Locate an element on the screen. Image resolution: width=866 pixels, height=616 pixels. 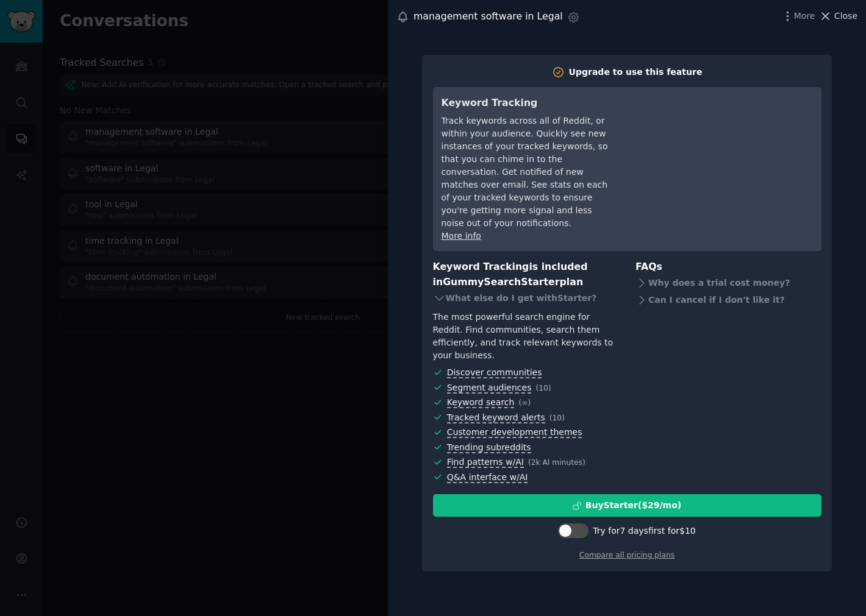
div: Upgrade to use this feature is located at coordinates (635, 72).